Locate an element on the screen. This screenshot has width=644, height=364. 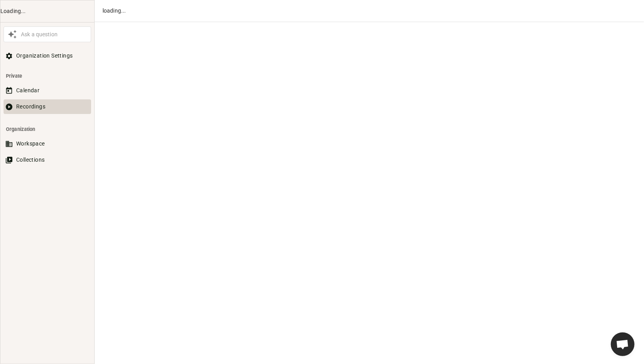
div: Ouvrir le chat is located at coordinates (622, 345).